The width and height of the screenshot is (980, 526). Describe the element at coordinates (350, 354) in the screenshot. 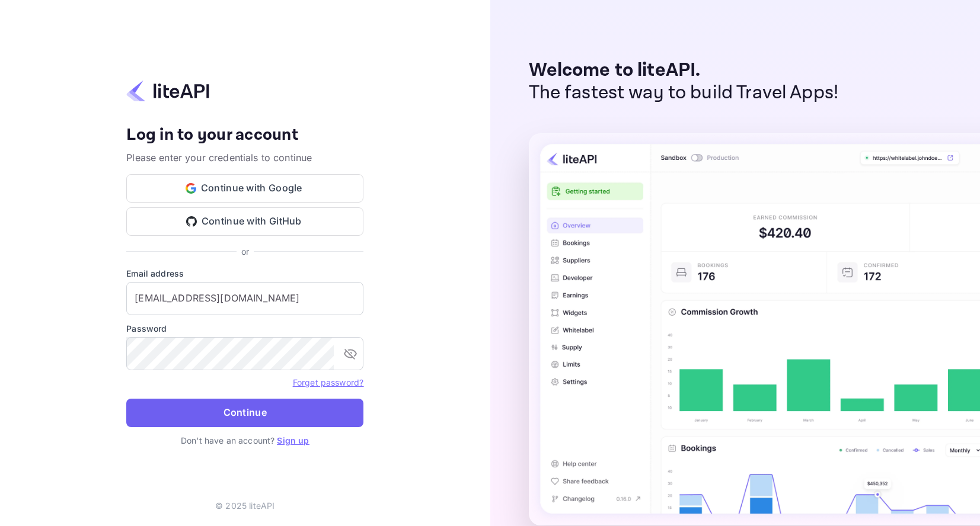

I see `button: toggle password visibility` at that location.